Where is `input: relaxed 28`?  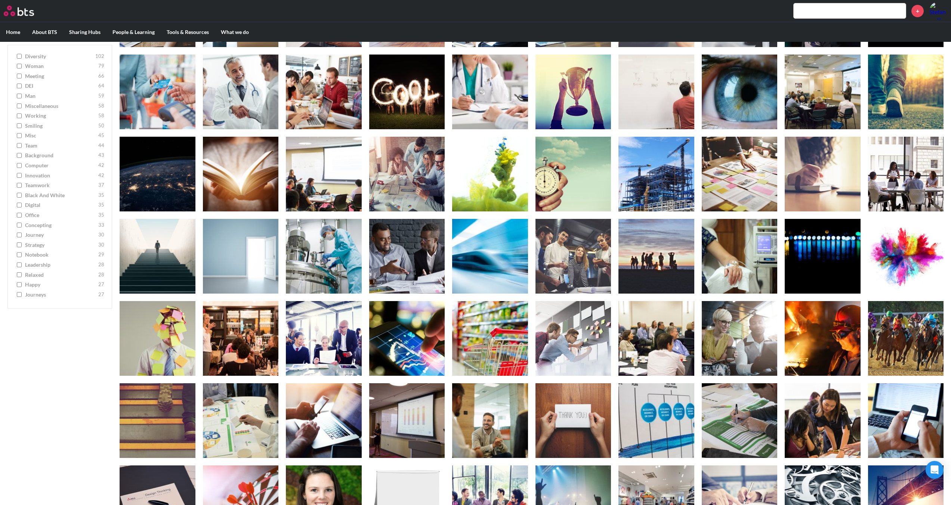
input: relaxed 28 is located at coordinates (19, 275).